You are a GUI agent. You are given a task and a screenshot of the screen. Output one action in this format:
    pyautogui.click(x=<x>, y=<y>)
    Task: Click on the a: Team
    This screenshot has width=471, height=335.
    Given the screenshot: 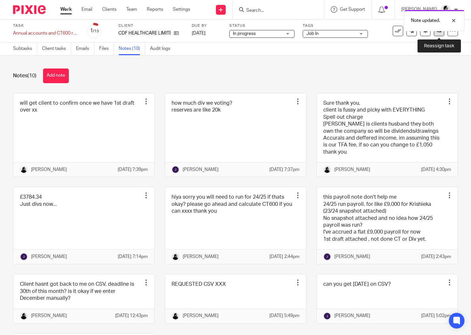 What is the action you would take?
    pyautogui.click(x=131, y=9)
    